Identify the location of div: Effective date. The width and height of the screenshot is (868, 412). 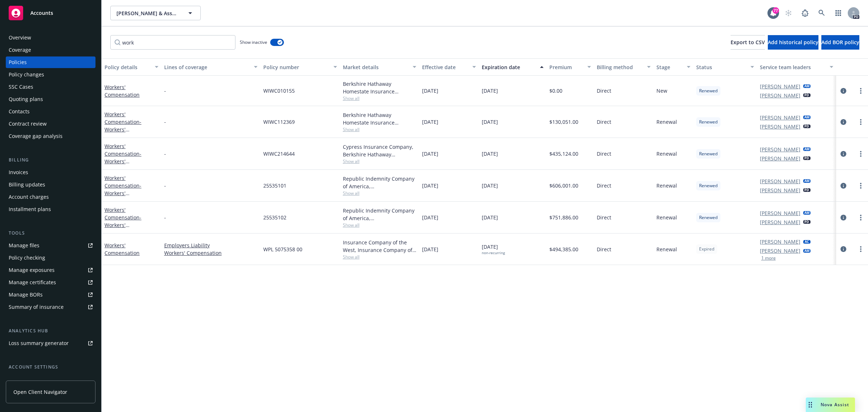
(445, 67).